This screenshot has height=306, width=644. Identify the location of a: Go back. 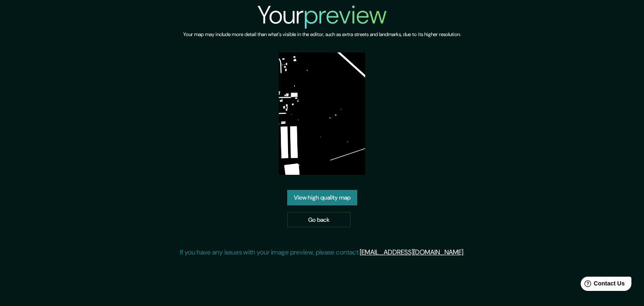
(318, 220).